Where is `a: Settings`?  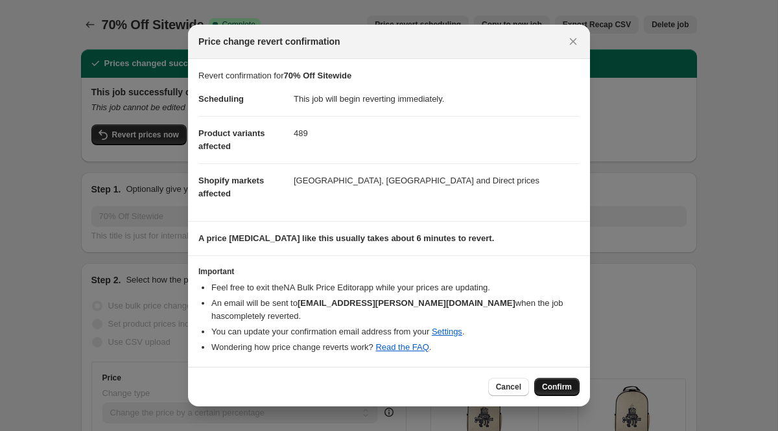 a: Settings is located at coordinates (447, 331).